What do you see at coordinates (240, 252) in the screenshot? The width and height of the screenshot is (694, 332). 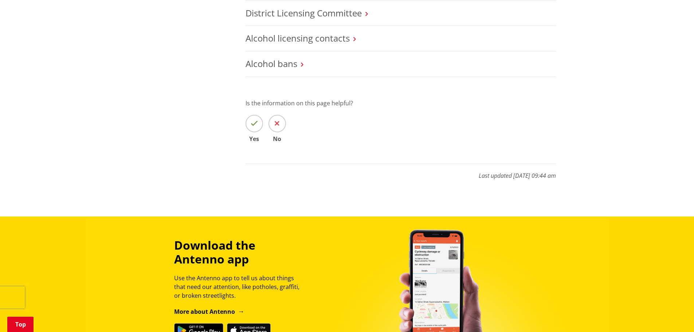 I see `h3: Download the Antenno app` at bounding box center [240, 252].